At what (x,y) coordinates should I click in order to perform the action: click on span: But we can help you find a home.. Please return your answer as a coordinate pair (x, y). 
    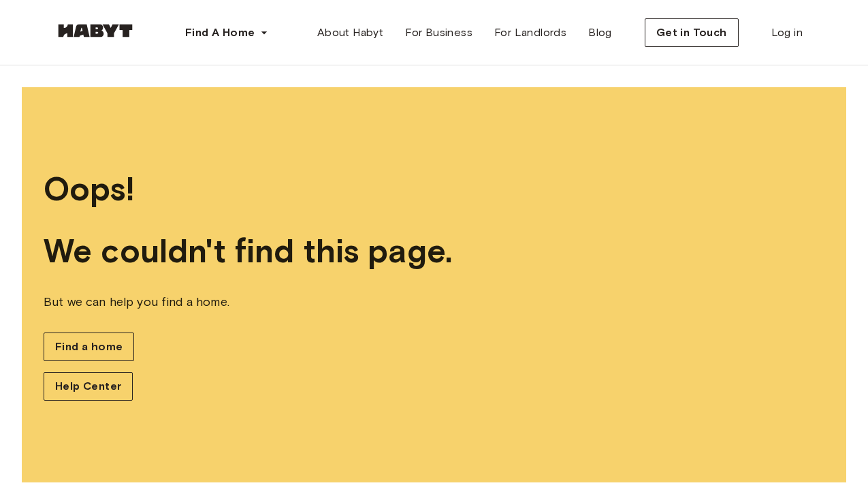
    Looking at the image, I should click on (434, 302).